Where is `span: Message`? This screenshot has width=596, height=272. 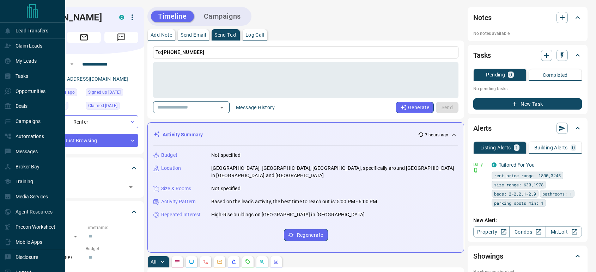
span: Message is located at coordinates (121, 37).